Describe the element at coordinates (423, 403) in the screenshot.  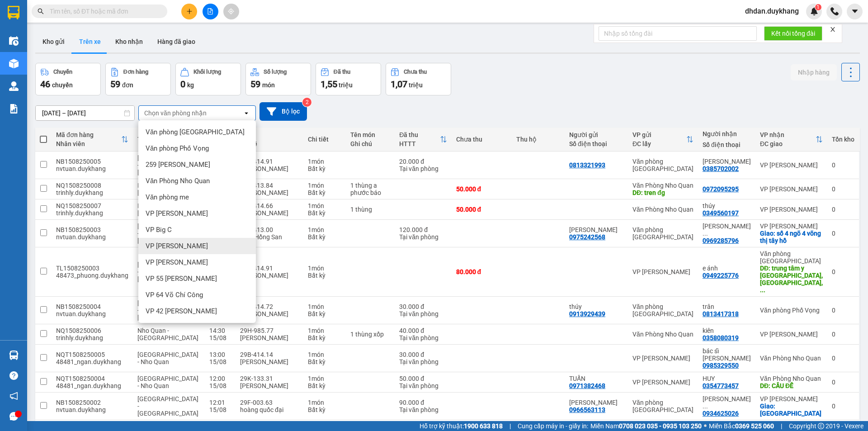
I see `div: 90.000 đ` at that location.